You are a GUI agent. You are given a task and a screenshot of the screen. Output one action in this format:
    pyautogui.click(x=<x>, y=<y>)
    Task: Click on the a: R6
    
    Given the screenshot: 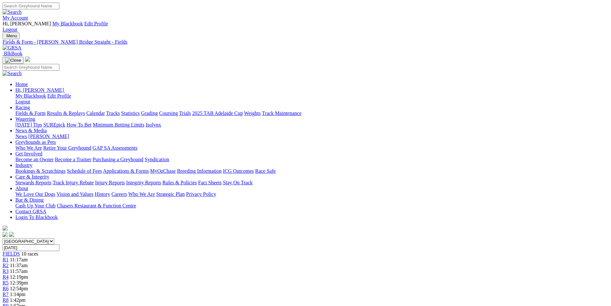 What is the action you would take?
    pyautogui.click(x=5, y=288)
    